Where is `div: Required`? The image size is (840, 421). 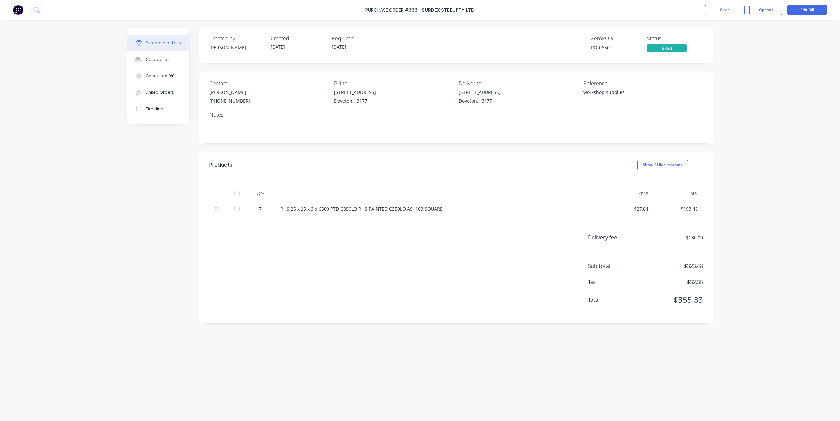 div: Required is located at coordinates (360, 39).